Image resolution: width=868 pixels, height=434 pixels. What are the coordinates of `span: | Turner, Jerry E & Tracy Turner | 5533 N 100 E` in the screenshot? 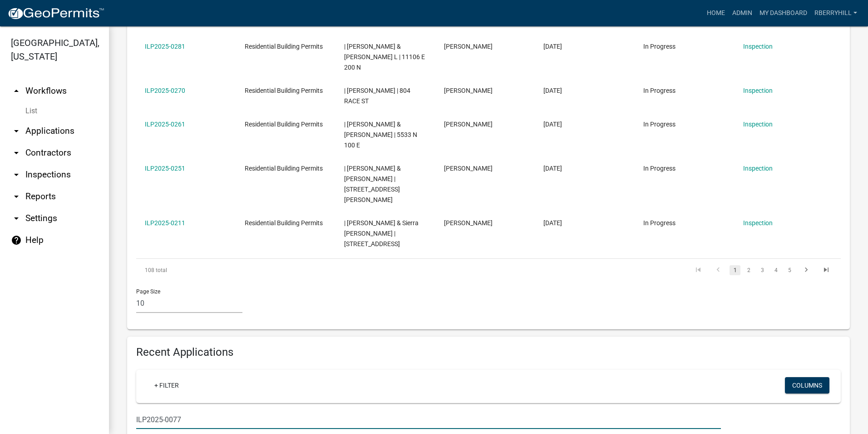 It's located at (381, 134).